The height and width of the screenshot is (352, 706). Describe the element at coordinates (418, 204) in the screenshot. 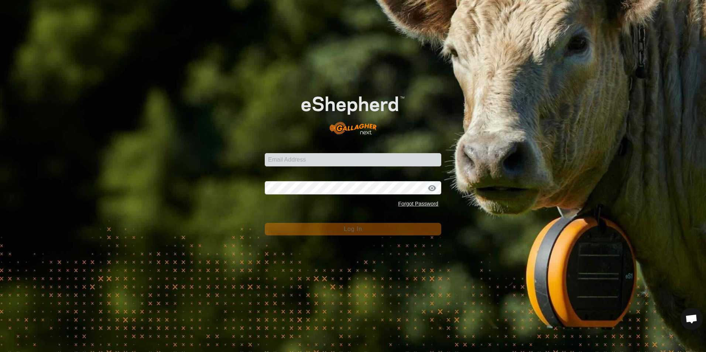

I see `a: Forgot Password` at that location.